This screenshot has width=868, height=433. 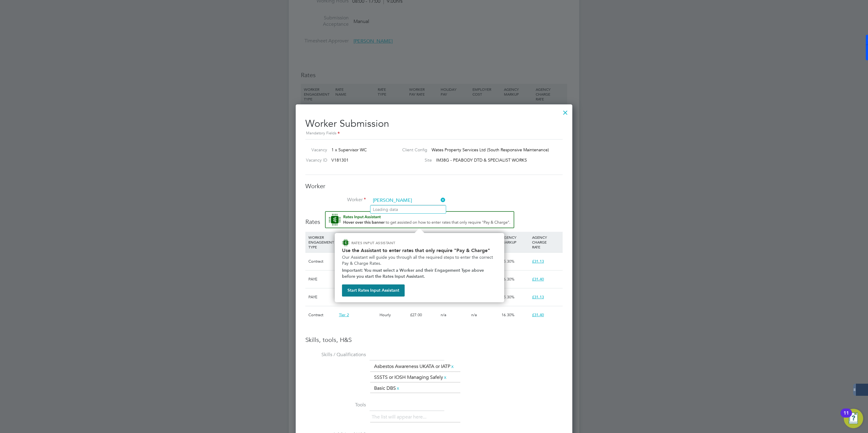 What do you see at coordinates (411, 377) in the screenshot?
I see `li: SSSTS or IOSH Managing Safely` at bounding box center [411, 377].